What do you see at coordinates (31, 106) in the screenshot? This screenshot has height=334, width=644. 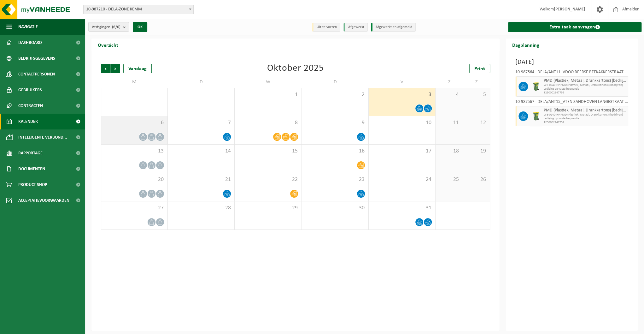 I see `span: Contracten` at bounding box center [31, 106].